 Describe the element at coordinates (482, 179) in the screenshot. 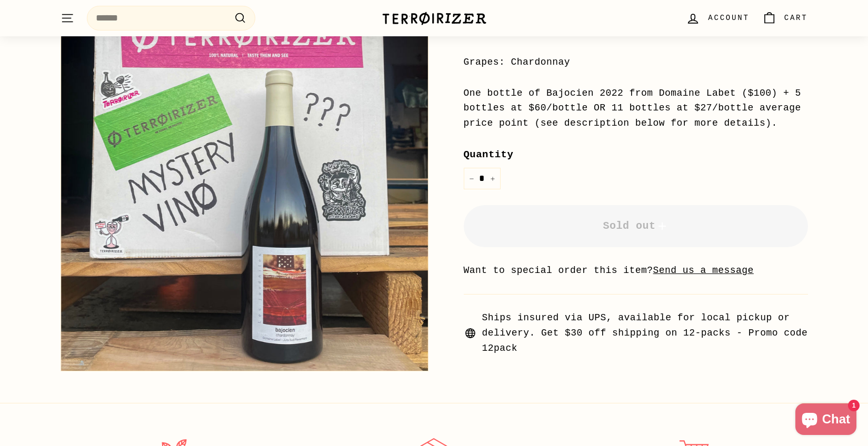

I see `input: quantity` at that location.